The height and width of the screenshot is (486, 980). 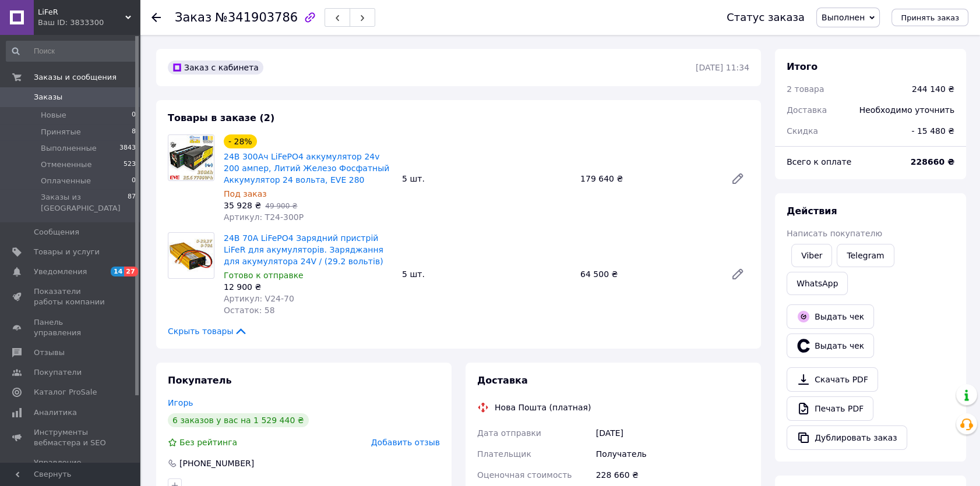 I want to click on span: Товары и услуги, so click(x=66, y=252).